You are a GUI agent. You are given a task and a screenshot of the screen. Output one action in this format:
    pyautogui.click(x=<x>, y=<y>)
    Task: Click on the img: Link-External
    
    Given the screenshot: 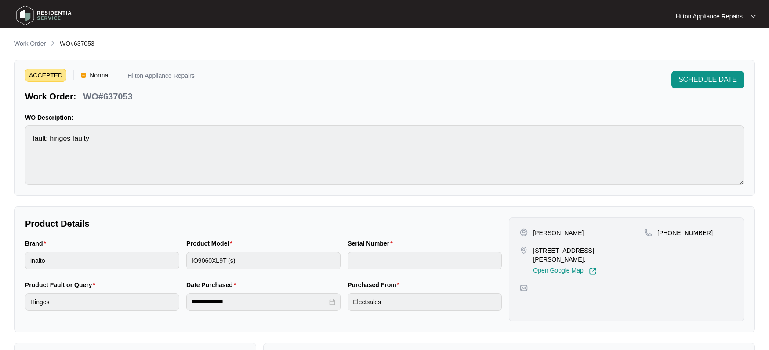 What is the action you would take?
    pyautogui.click(x=593, y=271)
    